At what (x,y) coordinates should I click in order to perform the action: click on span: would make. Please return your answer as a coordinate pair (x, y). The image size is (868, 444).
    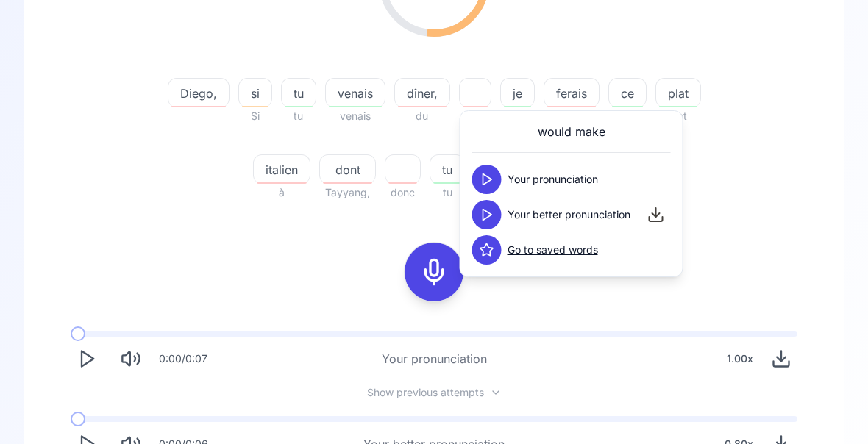
    Looking at the image, I should click on (571, 132).